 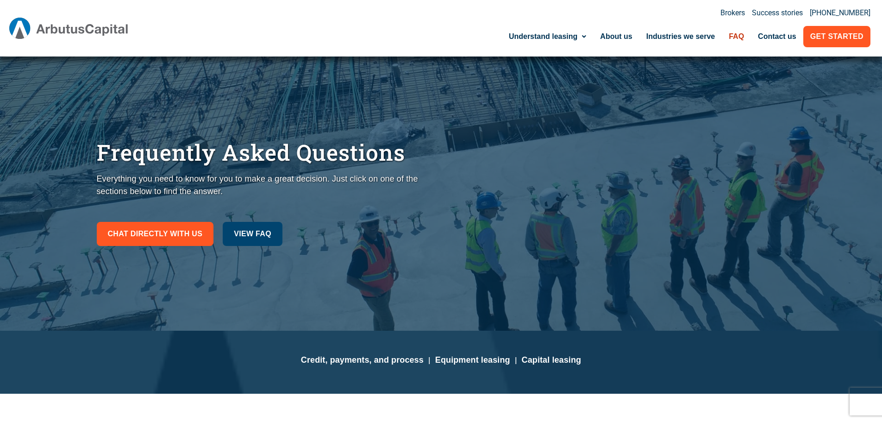 I want to click on a: View FAQ, so click(x=252, y=234).